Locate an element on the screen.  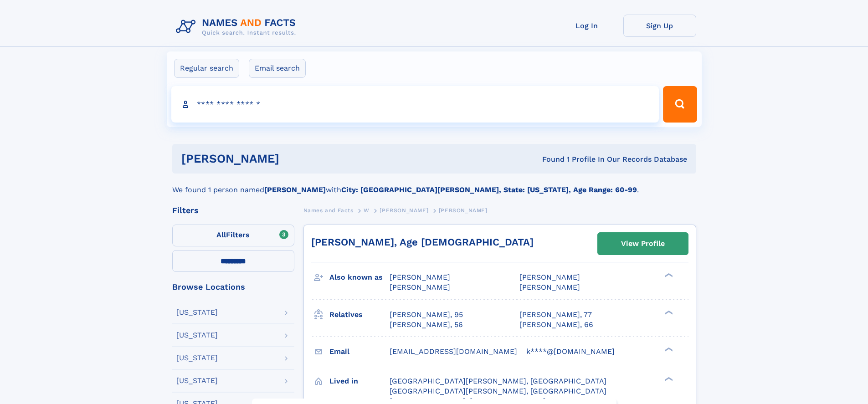
button: Search Button is located at coordinates (679, 104).